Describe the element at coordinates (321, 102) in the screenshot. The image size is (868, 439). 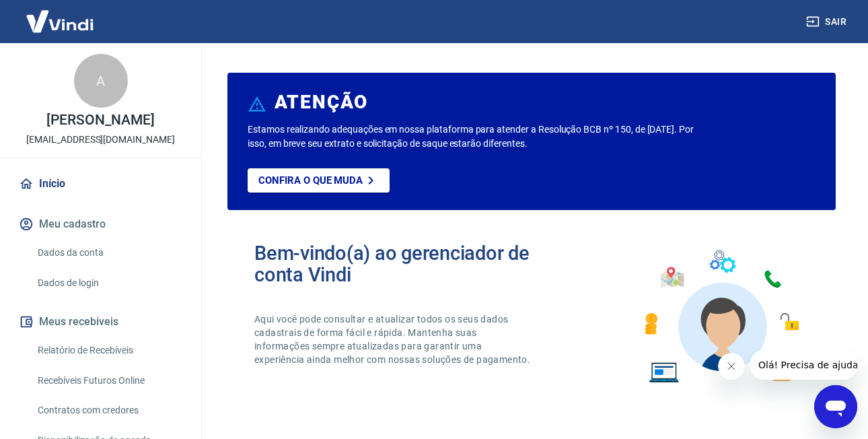
I see `h6: ATENÇÃO` at that location.